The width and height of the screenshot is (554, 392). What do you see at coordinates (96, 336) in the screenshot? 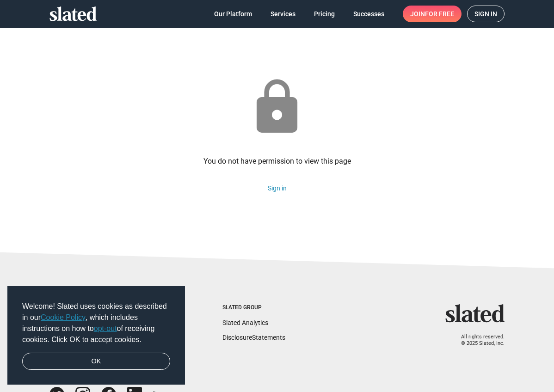
I see `div: cookieconsent` at bounding box center [96, 336].